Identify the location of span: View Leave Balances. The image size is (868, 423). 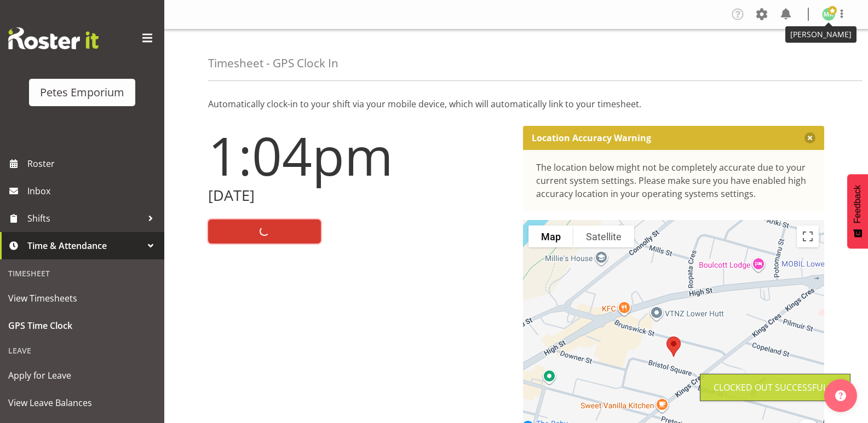
(82, 403).